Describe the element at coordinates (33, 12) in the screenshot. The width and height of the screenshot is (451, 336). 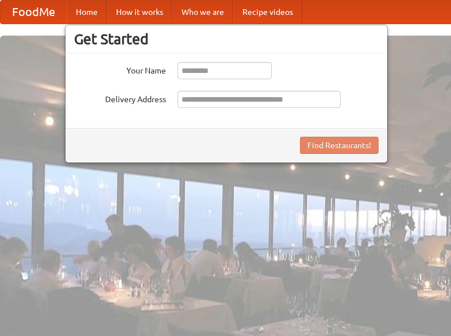
I see `a: FoodMe` at that location.